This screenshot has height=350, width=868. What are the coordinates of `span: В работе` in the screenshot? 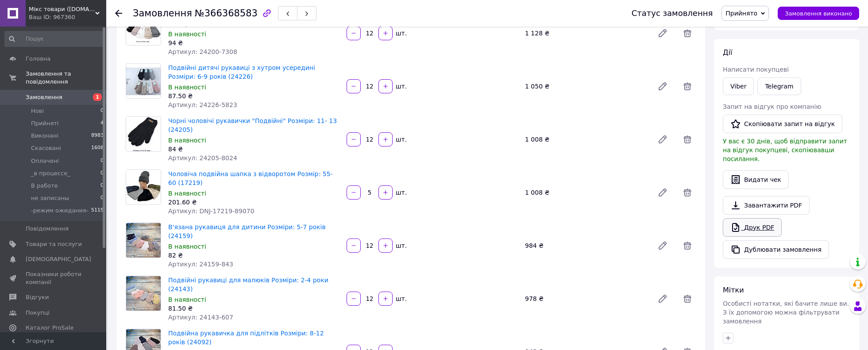 It's located at (45, 185).